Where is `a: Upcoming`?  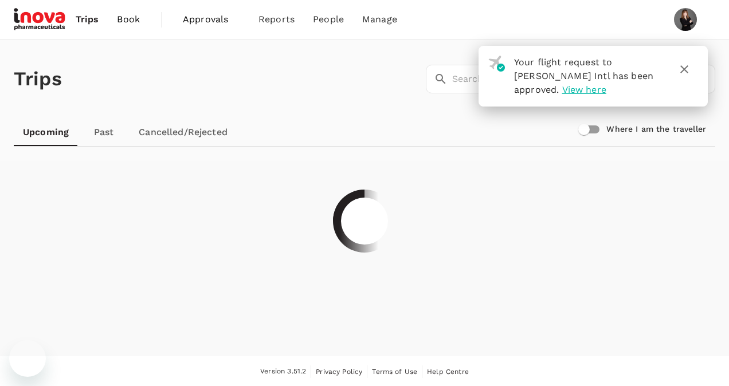
a: Upcoming is located at coordinates (46, 132).